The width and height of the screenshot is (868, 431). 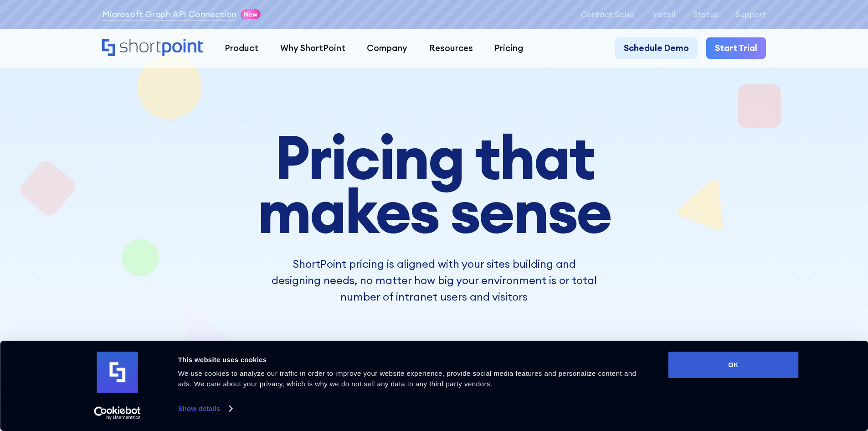 What do you see at coordinates (434, 280) in the screenshot?
I see `p: ShortPoint pricing is aligned with your sites building and designing needs, no matter how big you...` at bounding box center [434, 280].